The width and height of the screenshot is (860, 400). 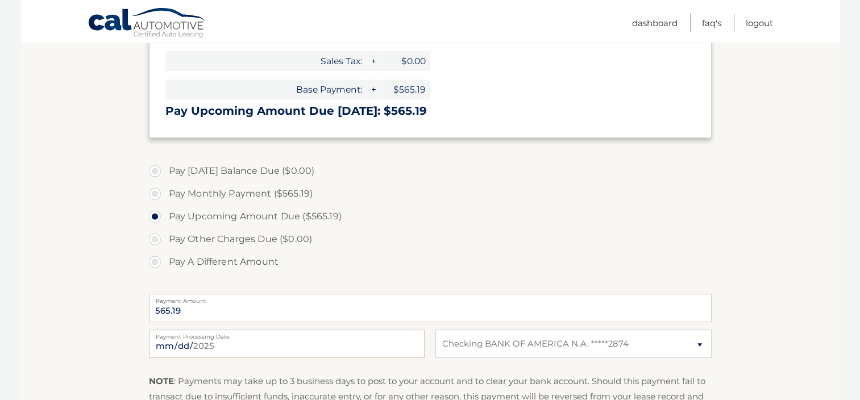 What do you see at coordinates (430, 217) in the screenshot?
I see `label: Pay Upcoming Amount Due ($565.19)` at bounding box center [430, 217].